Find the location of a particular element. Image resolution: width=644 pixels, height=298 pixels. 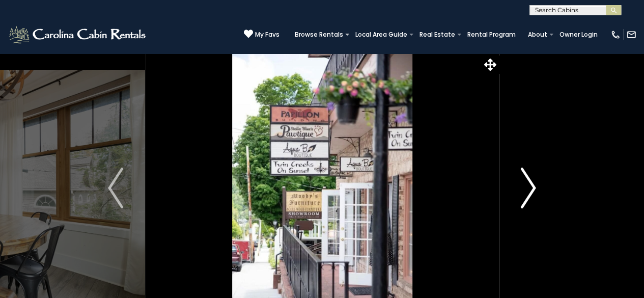

img: White-1-2.png is located at coordinates (78, 35).